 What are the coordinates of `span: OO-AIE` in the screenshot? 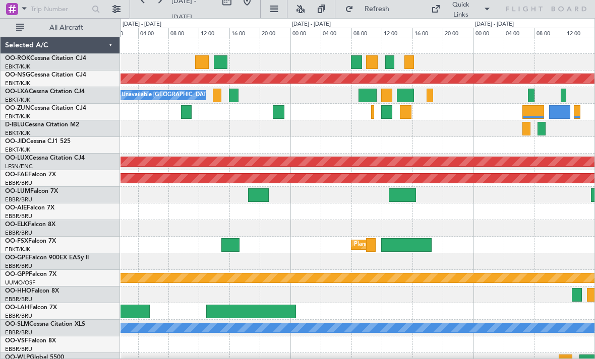 It's located at (16, 208).